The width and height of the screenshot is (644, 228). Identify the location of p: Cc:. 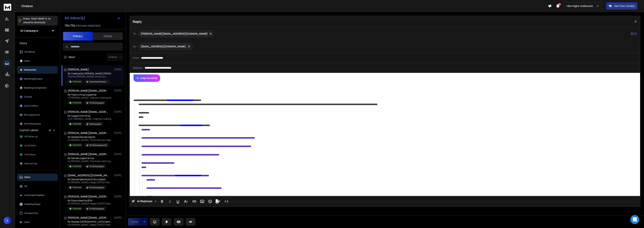
(135, 47).